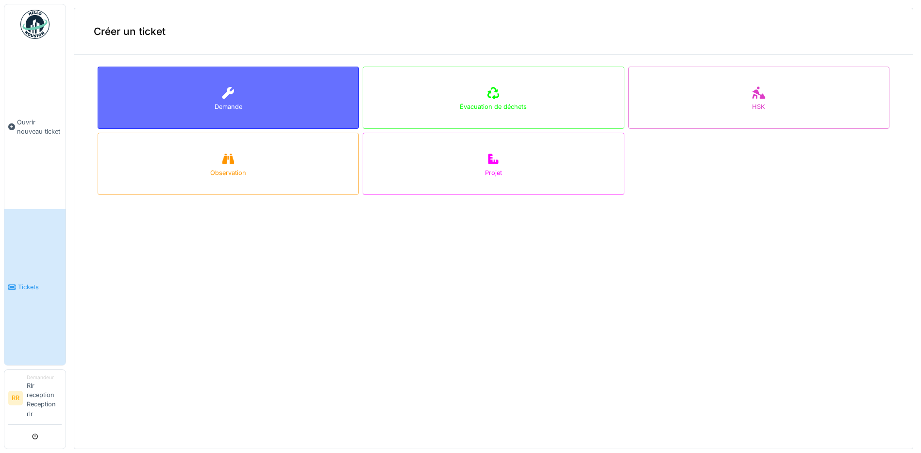 Image resolution: width=921 pixels, height=453 pixels. Describe the element at coordinates (35, 126) in the screenshot. I see `a: Ouvrir nouveau ticket` at that location.